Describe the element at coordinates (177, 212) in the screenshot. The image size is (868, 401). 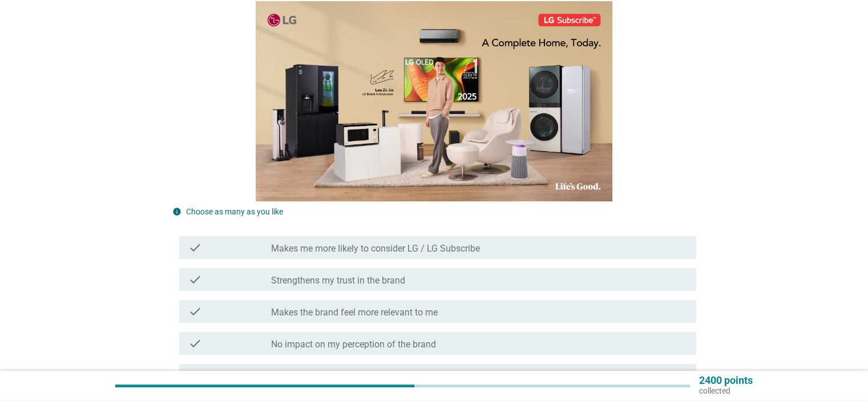
I see `i: info` at that location.